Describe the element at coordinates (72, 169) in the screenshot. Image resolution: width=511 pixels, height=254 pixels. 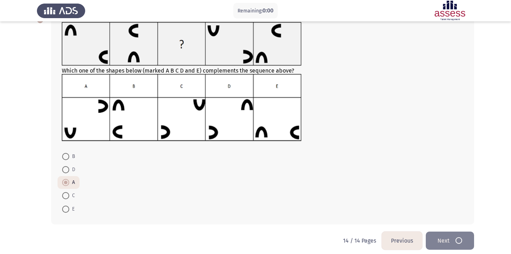
I see `span: D` at that location.